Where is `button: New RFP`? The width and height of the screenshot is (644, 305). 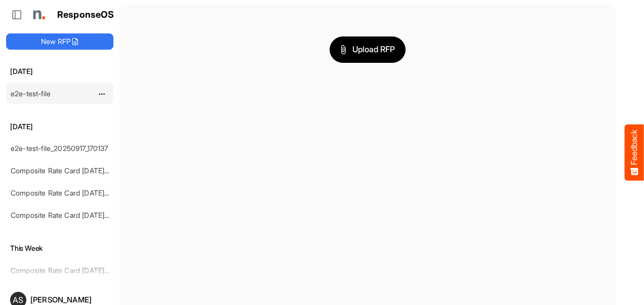 button: New RFP is located at coordinates (59, 41).